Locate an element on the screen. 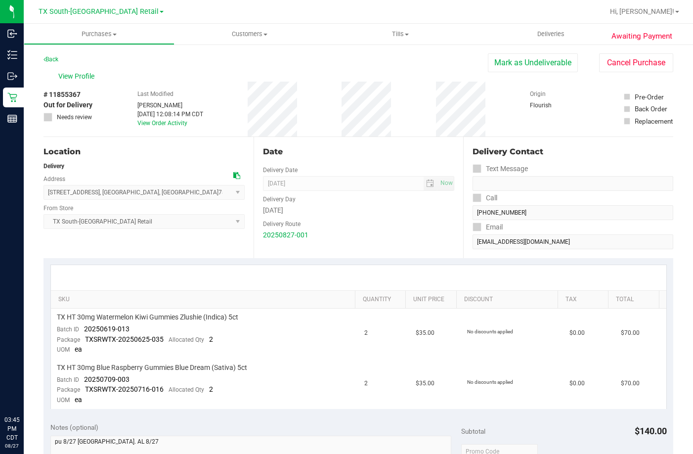 This screenshot has height=454, width=693. label: Origin is located at coordinates (538, 94).